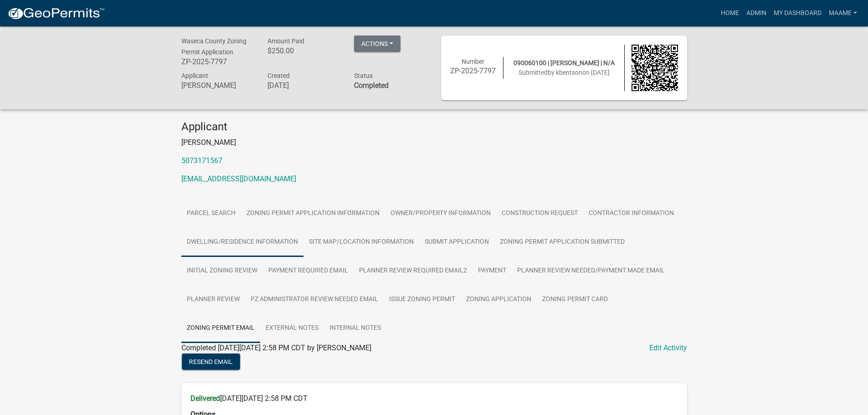  Describe the element at coordinates (362, 243) in the screenshot. I see `a: Site Map/Location Information` at that location.